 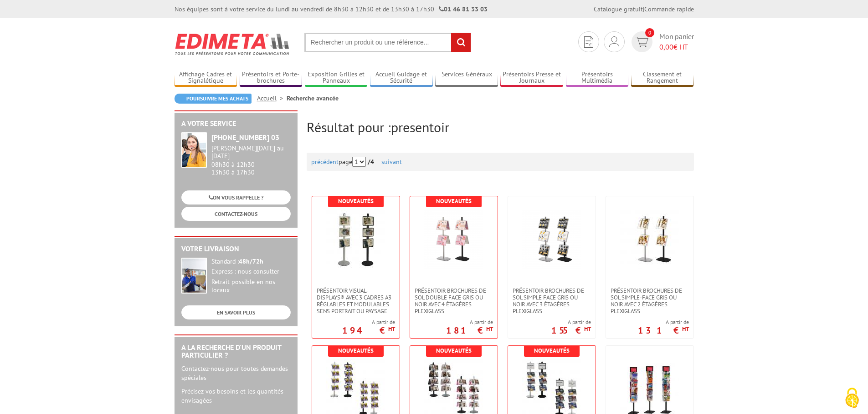 What do you see at coordinates (236, 352) in the screenshot?
I see `h2: A la recherche d'un produit particulier ?` at bounding box center [236, 352].